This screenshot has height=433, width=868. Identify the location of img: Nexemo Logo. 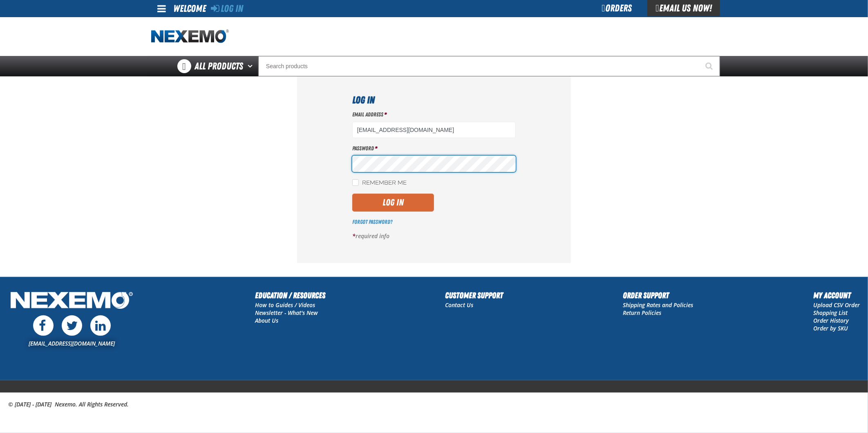
(72, 301).